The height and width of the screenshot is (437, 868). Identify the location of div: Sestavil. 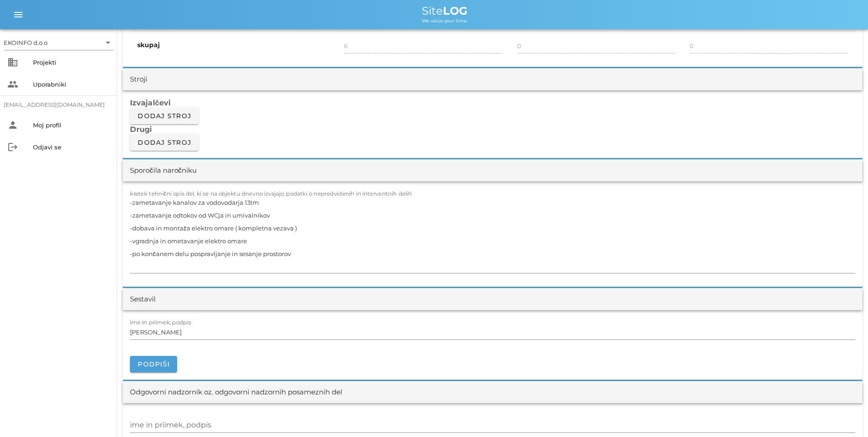
(143, 299).